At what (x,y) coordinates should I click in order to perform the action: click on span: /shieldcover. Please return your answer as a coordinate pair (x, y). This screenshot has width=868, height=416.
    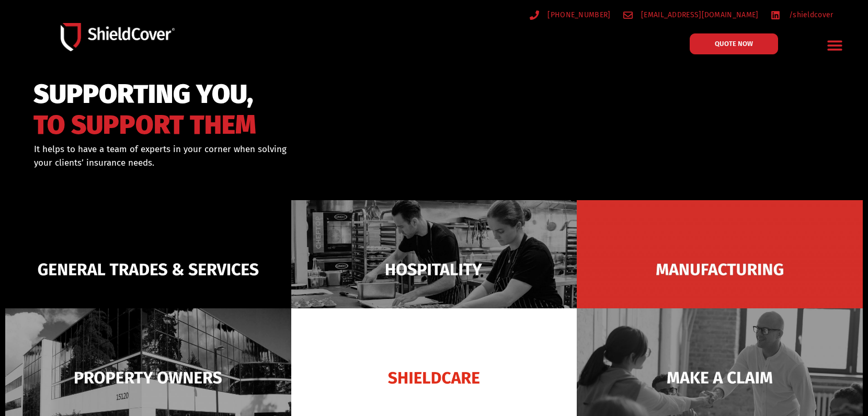
    Looking at the image, I should click on (810, 15).